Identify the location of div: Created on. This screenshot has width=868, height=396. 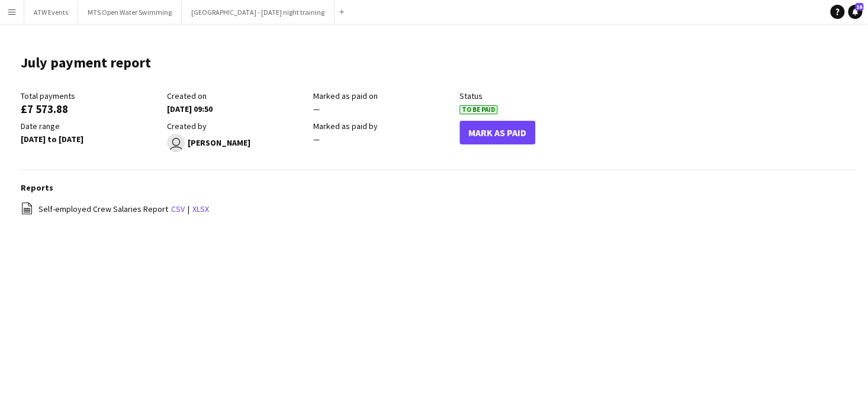
(237, 96).